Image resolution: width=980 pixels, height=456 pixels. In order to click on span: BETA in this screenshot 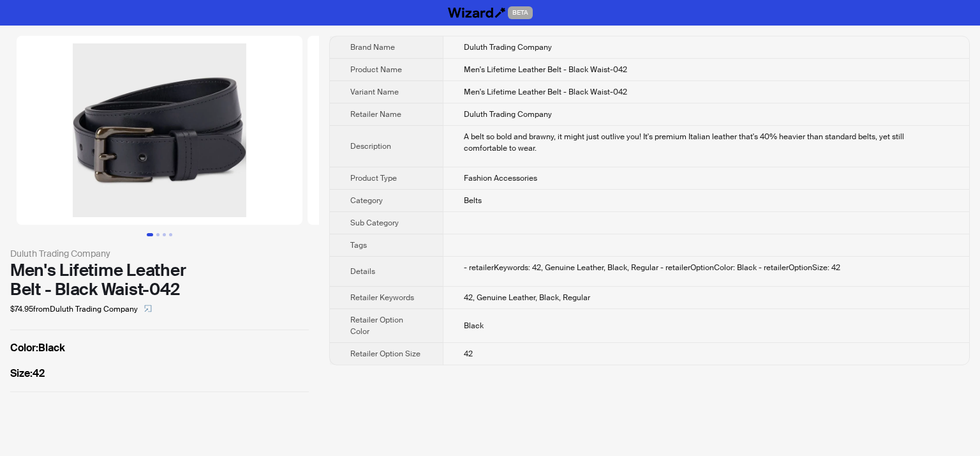, I will do `click(520, 13)`.